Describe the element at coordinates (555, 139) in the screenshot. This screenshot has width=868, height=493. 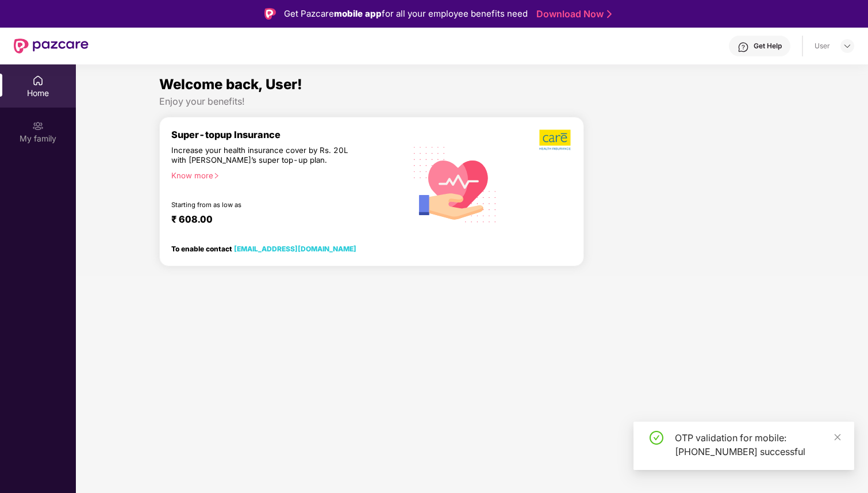
I see `img: b5dec4f62d2307b9de63beb79f102df3.png` at that location.